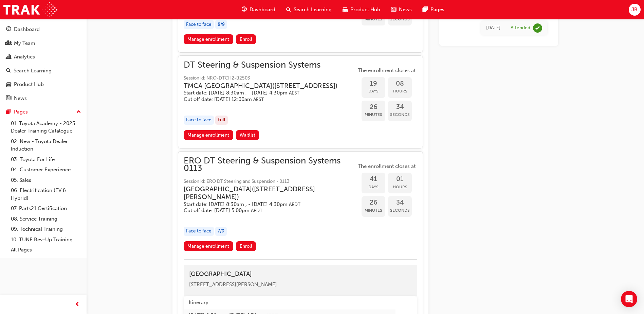 This screenshot has height=314, width=644. I want to click on span: Session id: ERO DT Steering and Suspension - 0113, so click(270, 181).